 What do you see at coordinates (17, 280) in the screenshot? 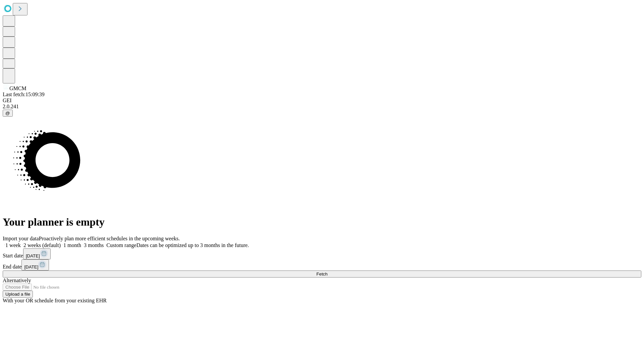
I see `span: Alternatively` at bounding box center [17, 280].